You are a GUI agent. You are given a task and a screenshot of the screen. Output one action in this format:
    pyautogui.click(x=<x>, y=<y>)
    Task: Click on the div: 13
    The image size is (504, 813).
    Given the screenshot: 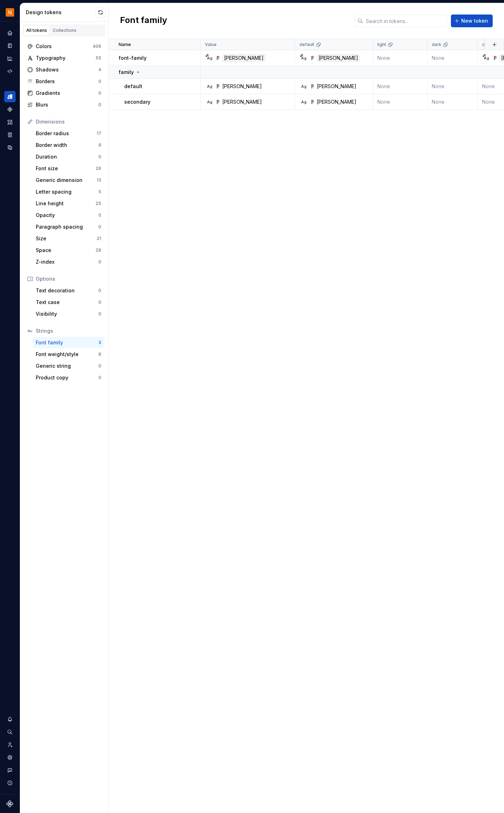 What is the action you would take?
    pyautogui.click(x=99, y=180)
    